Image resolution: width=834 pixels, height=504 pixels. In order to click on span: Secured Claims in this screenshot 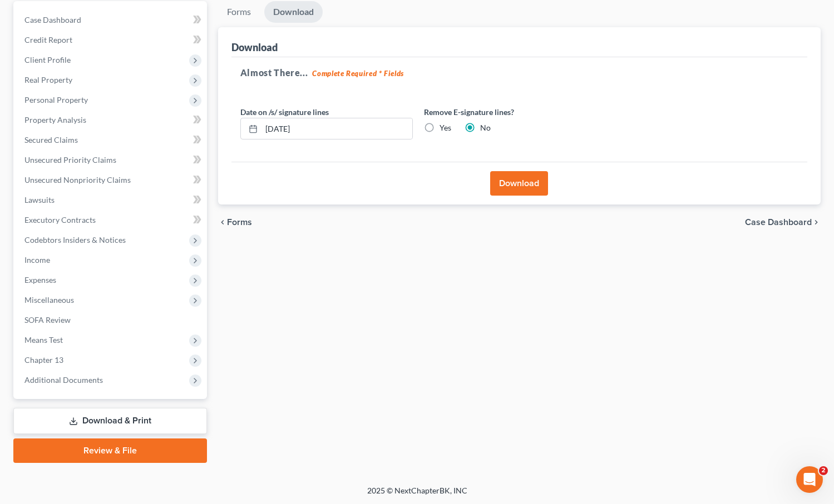, I will do `click(51, 139)`.